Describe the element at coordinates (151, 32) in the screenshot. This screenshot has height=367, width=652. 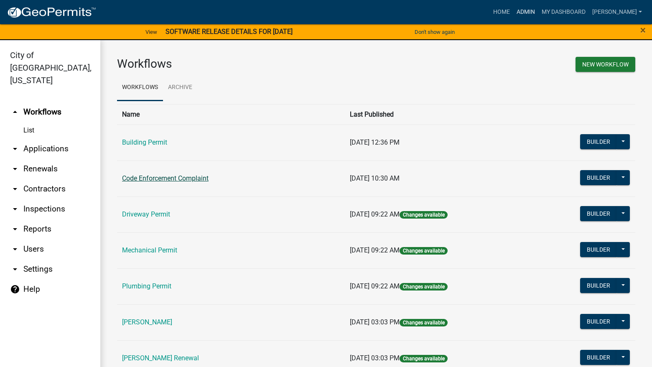
I see `a: View` at that location.